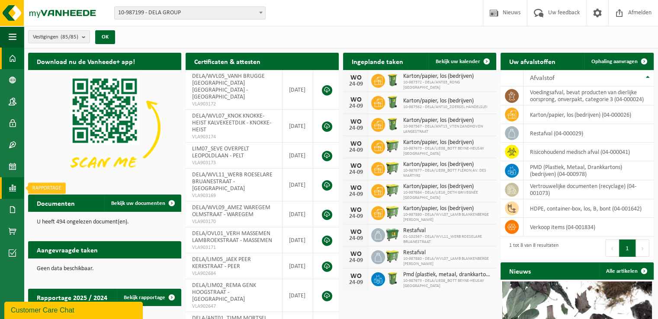 The height and width of the screenshot is (319, 658). What do you see at coordinates (221, 152) in the screenshot?
I see `span: LIM07_SEVE OVERPELT LEOPOLDLAAN - PELT` at bounding box center [221, 152].